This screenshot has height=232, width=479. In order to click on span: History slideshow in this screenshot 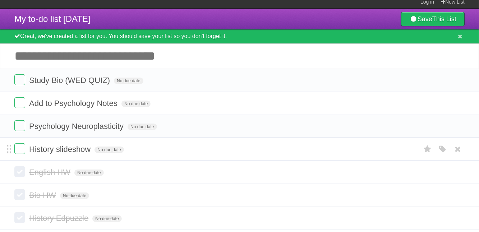, I will do `click(61, 149)`.